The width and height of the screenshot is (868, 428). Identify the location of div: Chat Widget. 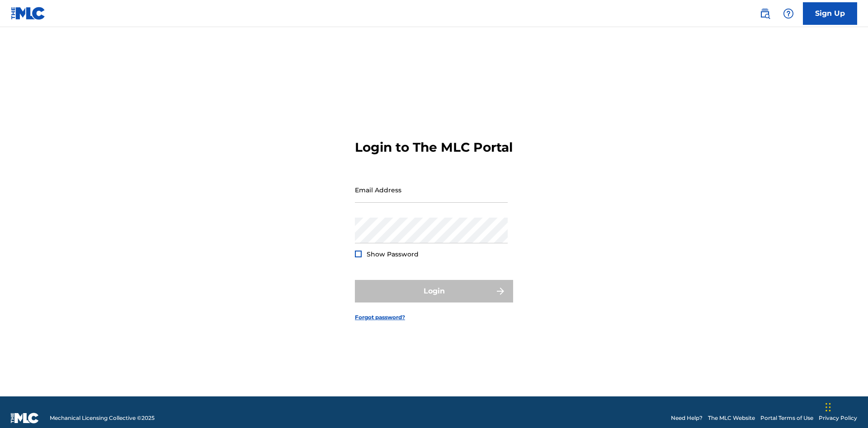
(846, 406).